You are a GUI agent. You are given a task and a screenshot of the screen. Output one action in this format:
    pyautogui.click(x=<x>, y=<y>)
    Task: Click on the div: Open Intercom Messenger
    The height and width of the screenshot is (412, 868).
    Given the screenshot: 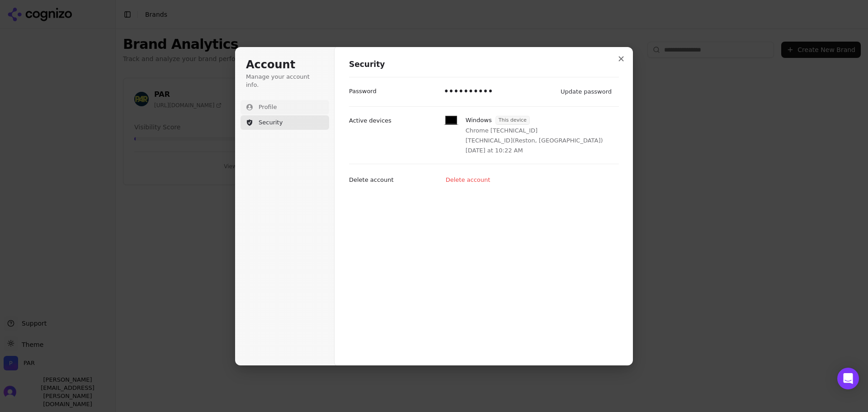 What is the action you would take?
    pyautogui.click(x=848, y=379)
    